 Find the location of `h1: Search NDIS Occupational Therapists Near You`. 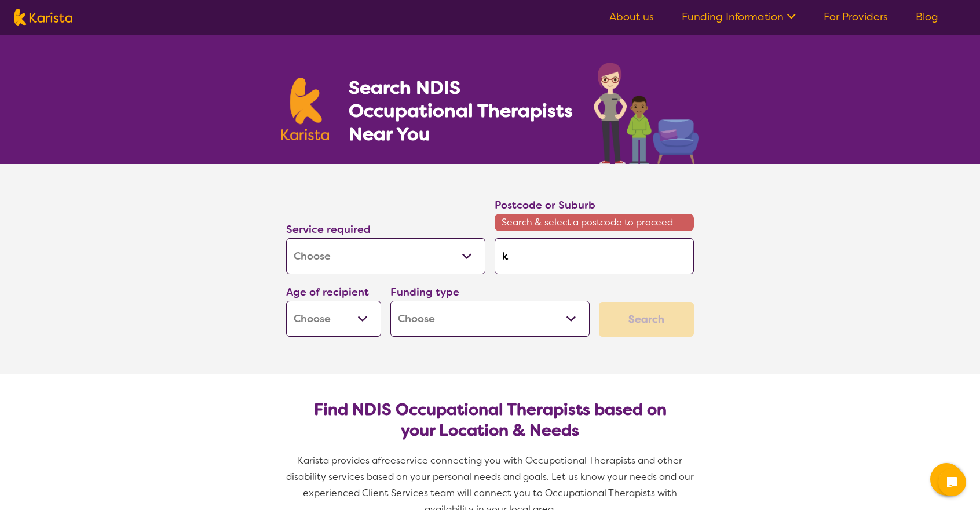

h1: Search NDIS Occupational Therapists Near You is located at coordinates (461, 111).